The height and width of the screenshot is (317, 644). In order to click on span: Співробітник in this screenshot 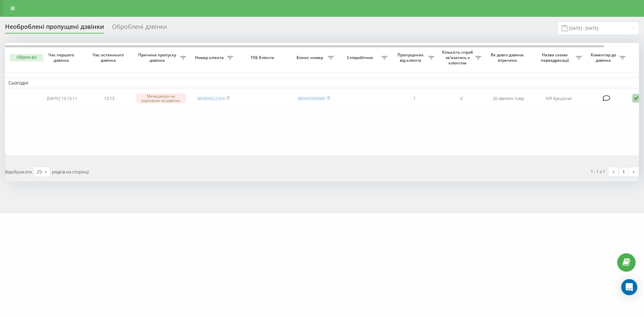, I will do `click(361, 58)`.